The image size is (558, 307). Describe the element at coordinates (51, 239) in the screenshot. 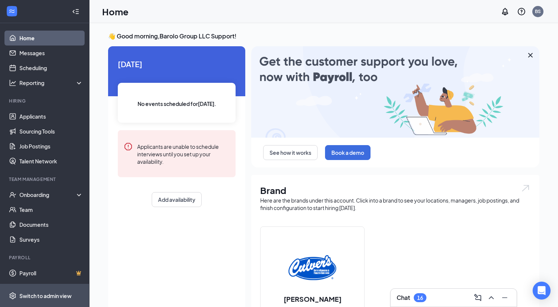

I see `a: Surveys` at that location.